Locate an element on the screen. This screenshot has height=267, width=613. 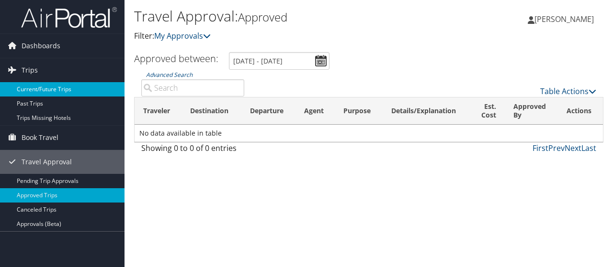
span: Travel Approval is located at coordinates (46, 162).